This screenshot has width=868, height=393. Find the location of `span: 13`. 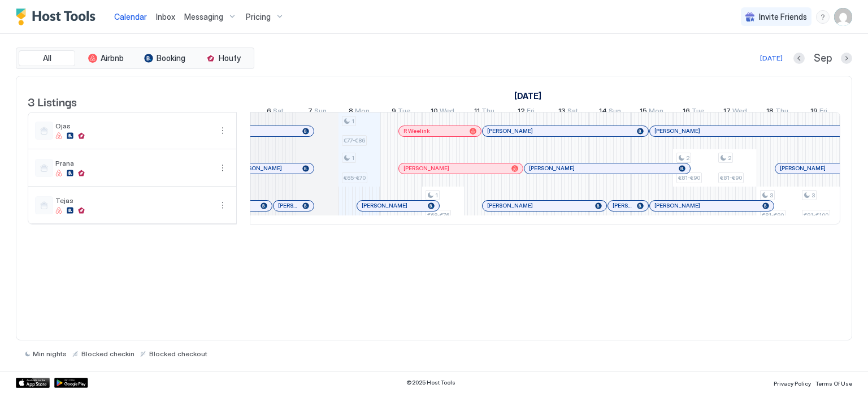

span: 13 is located at coordinates (562, 112).